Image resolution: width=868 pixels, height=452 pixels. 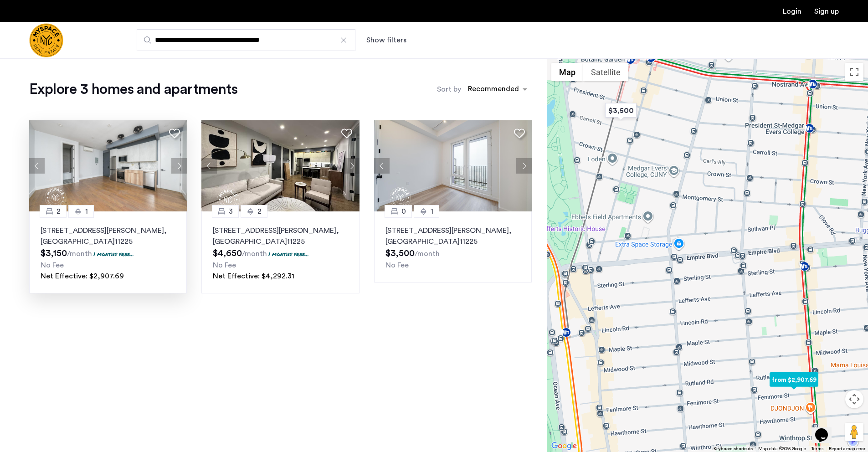 I want to click on button: Show street map, so click(x=568, y=72).